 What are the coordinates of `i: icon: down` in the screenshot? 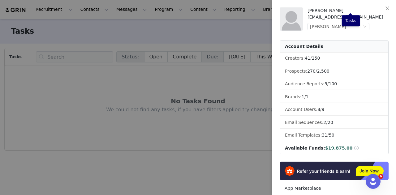 It's located at (365, 27).